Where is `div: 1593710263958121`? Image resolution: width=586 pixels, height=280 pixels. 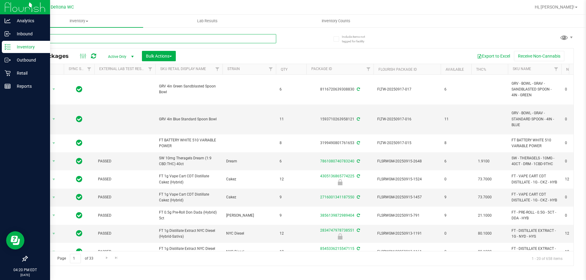 div: 1593710263958121 is located at coordinates (340, 119).